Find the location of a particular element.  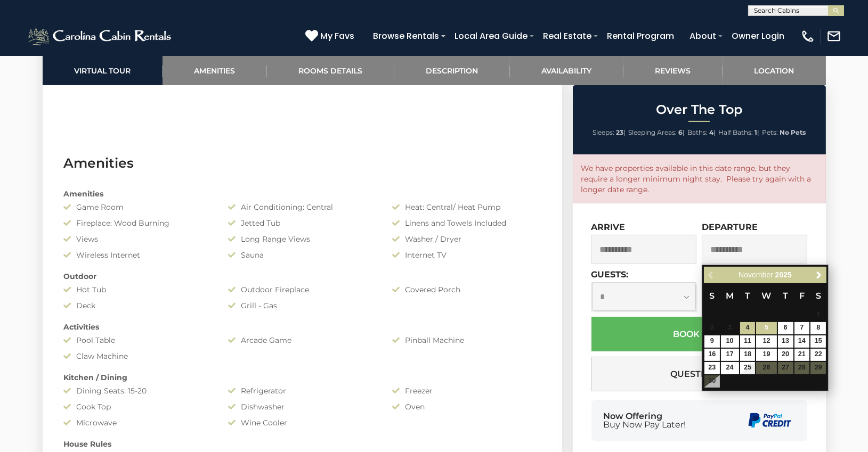

div: Arcade Game is located at coordinates (302, 340).